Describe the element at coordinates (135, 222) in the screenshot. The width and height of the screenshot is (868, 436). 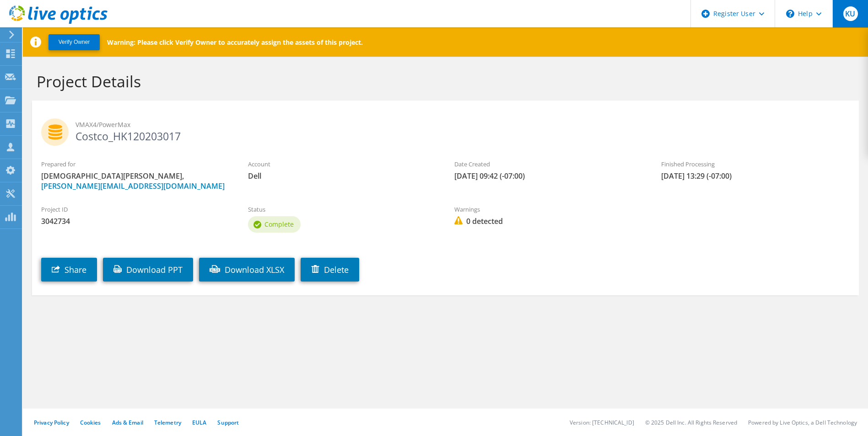
I see `span: 3042734` at that location.